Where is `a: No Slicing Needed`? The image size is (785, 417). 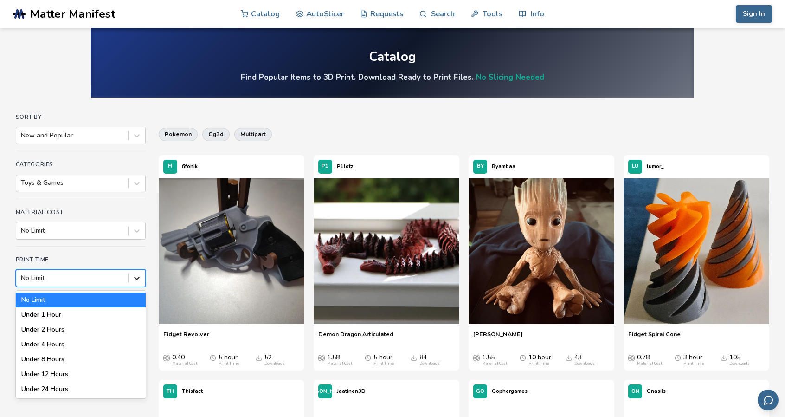
a: No Slicing Needed is located at coordinates (510, 77).